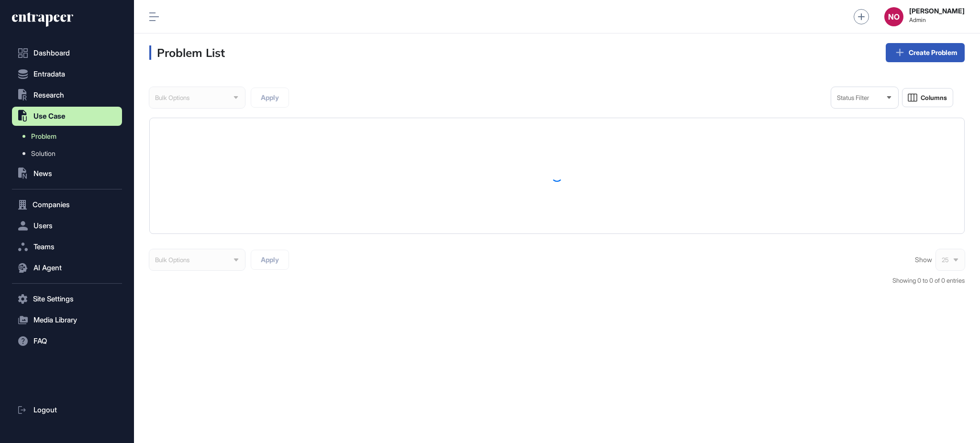 This screenshot has width=980, height=443. What do you see at coordinates (67, 410) in the screenshot?
I see `a: Logout` at bounding box center [67, 410].